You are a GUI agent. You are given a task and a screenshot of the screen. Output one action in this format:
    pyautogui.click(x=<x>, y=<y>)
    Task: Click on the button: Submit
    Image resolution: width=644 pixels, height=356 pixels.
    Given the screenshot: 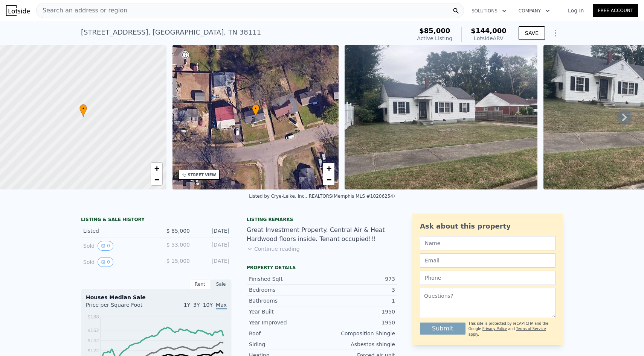 What is the action you would take?
    pyautogui.click(x=443, y=329)
    